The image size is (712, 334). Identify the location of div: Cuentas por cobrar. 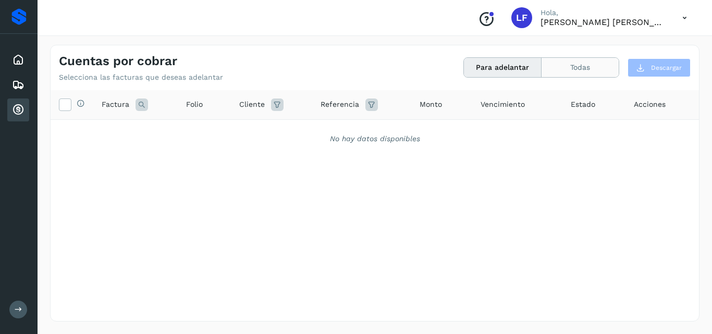
(18, 110).